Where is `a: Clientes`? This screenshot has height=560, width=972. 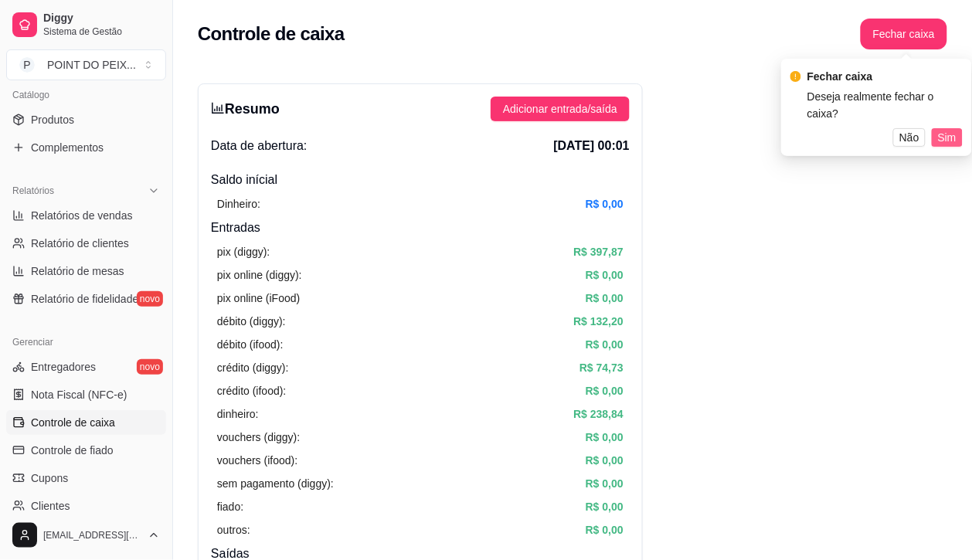
a: Clientes is located at coordinates (86, 506).